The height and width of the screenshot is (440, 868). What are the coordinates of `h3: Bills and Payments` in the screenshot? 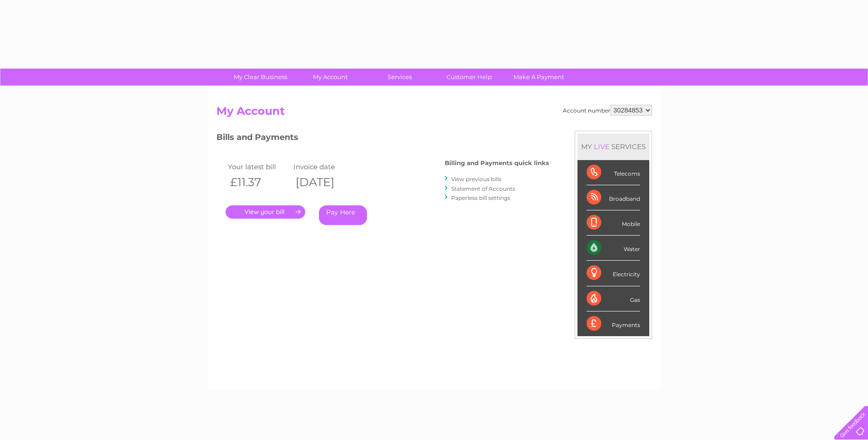 It's located at (383, 139).